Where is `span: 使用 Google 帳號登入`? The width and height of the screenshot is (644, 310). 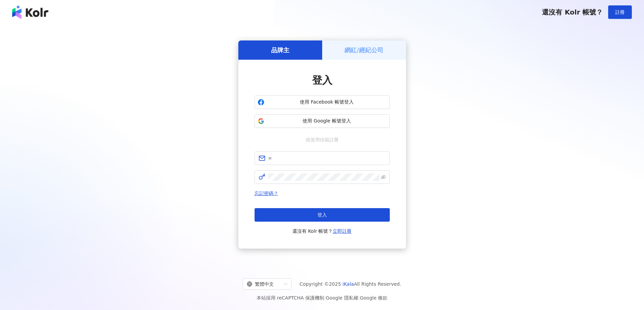
span: 使用 Google 帳號登入 is located at coordinates (327, 121).